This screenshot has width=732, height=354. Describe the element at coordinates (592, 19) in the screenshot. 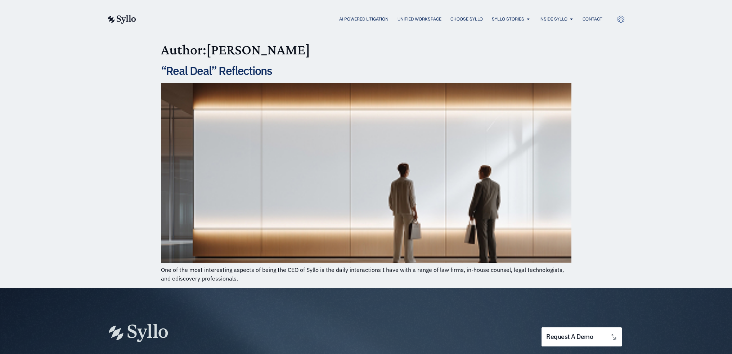

I see `span: Contact` at that location.